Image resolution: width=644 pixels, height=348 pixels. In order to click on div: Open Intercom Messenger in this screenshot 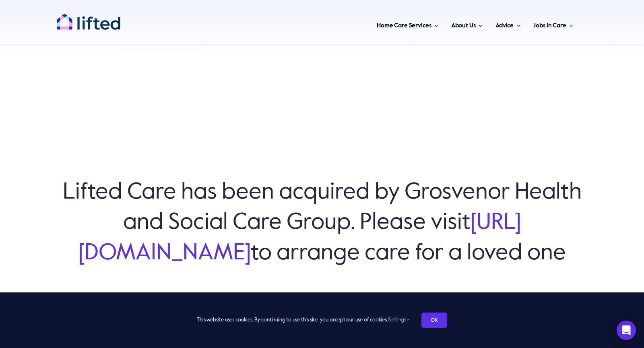, I will do `click(626, 330)`.